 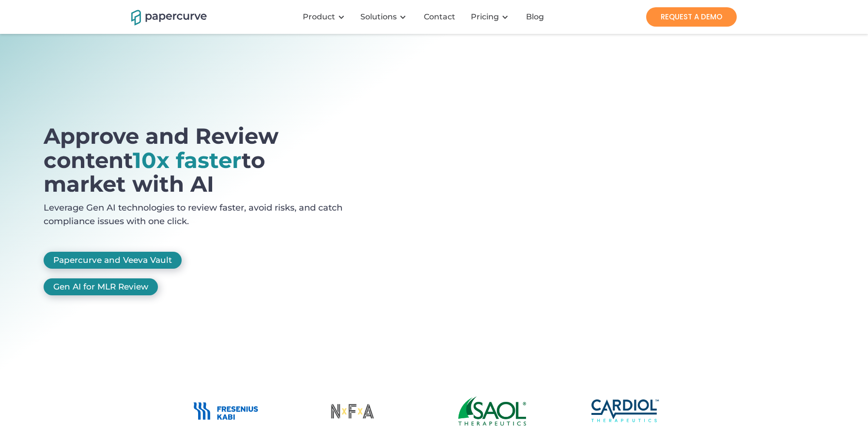 What do you see at coordinates (535, 17) in the screenshot?
I see `a: Blog` at bounding box center [535, 17].